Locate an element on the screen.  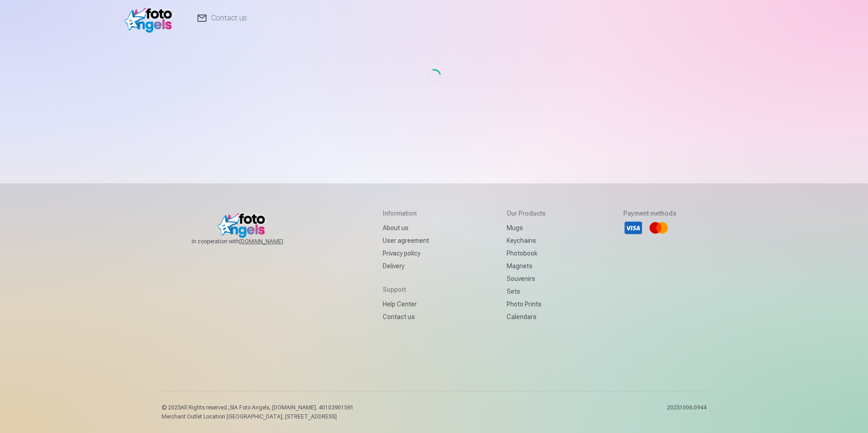
a: Calendars is located at coordinates (526, 317).